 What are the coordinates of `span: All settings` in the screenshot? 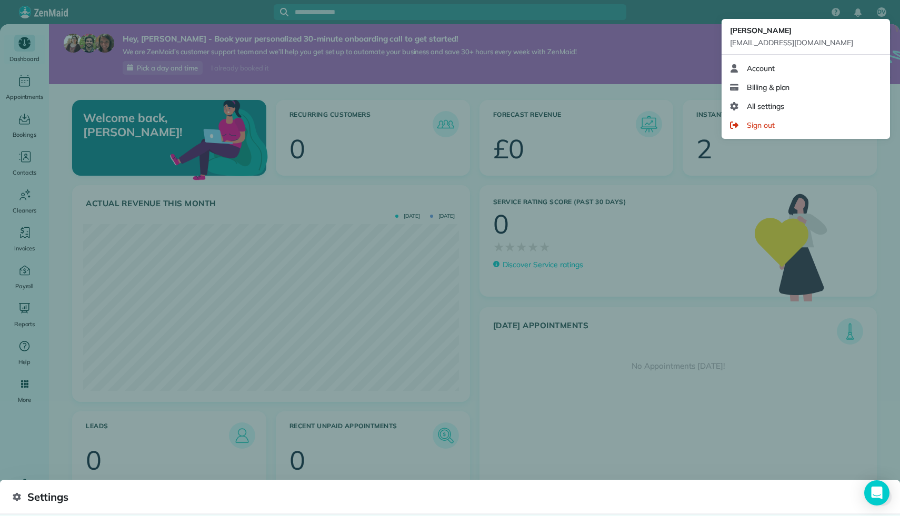 It's located at (765, 106).